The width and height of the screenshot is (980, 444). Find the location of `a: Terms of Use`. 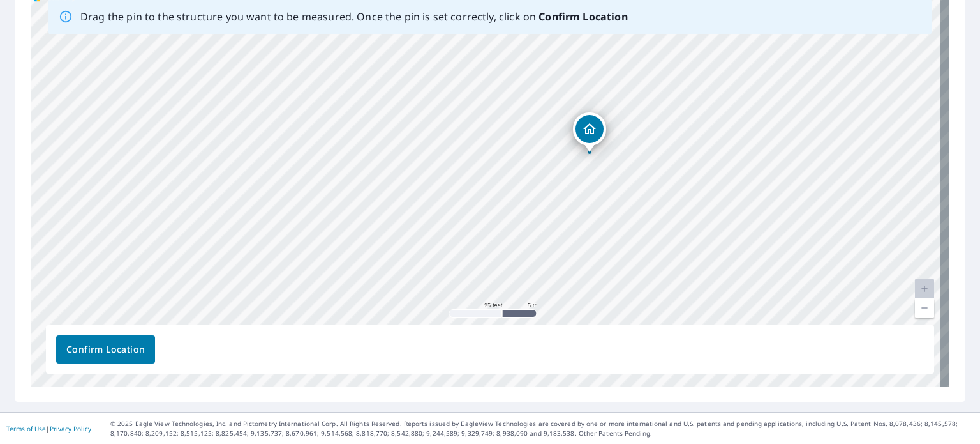

a: Terms of Use is located at coordinates (26, 428).